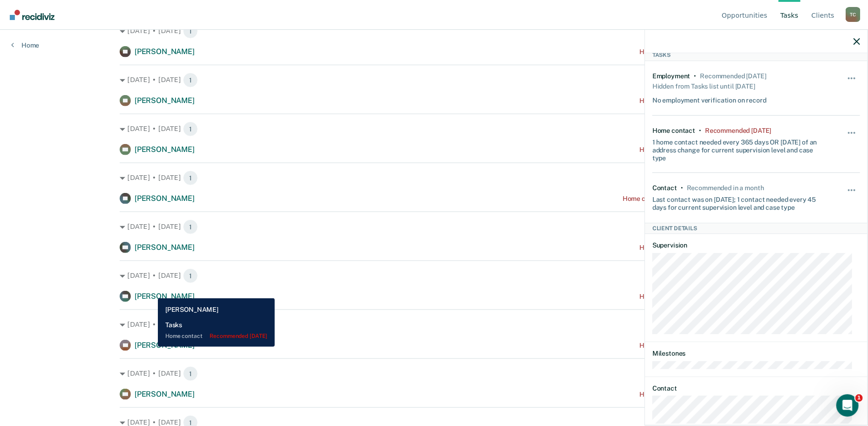 This screenshot has height=426, width=868. I want to click on div: Contact, so click(665, 188).